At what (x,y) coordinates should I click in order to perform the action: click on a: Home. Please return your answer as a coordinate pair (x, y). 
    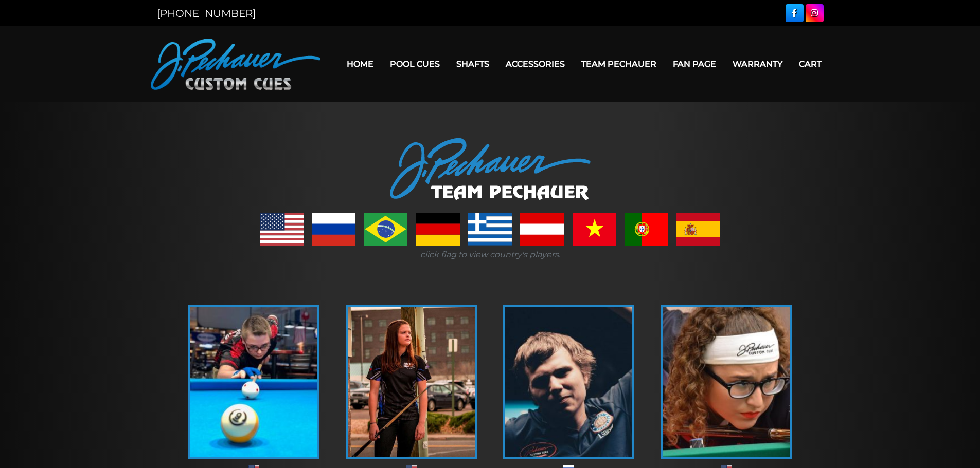
    Looking at the image, I should click on (360, 64).